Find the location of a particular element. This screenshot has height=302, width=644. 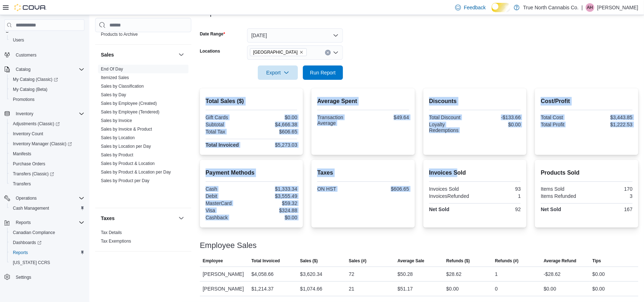

div: 167 is located at coordinates (611, 209).